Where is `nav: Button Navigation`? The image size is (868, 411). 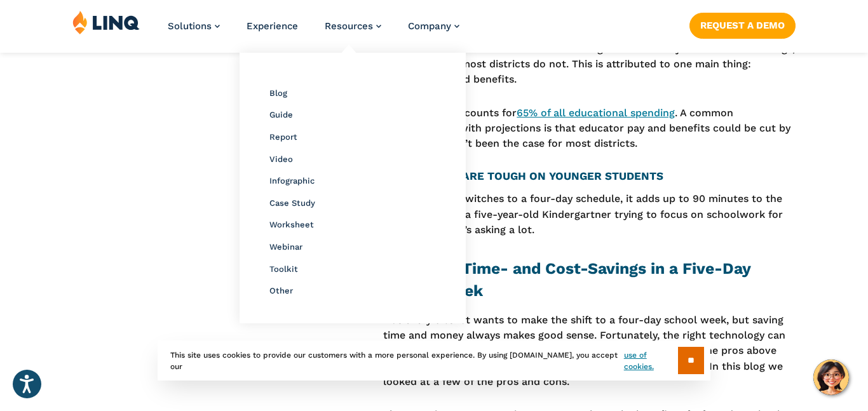
nav: Button Navigation is located at coordinates (742, 24).